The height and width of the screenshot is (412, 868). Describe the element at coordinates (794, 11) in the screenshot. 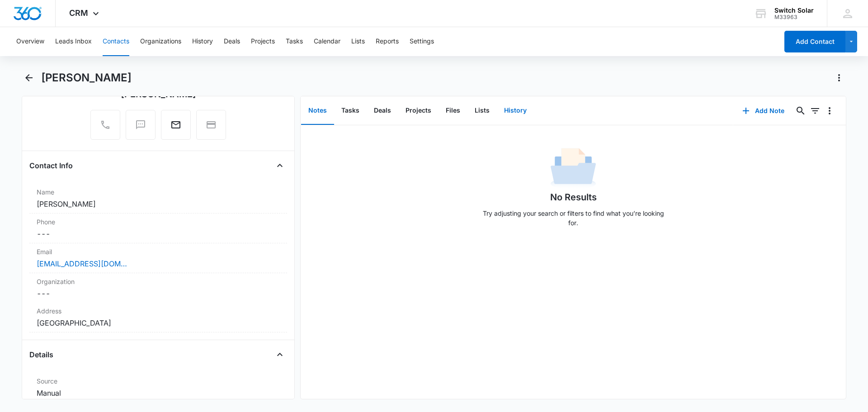

I see `div: account name` at that location.